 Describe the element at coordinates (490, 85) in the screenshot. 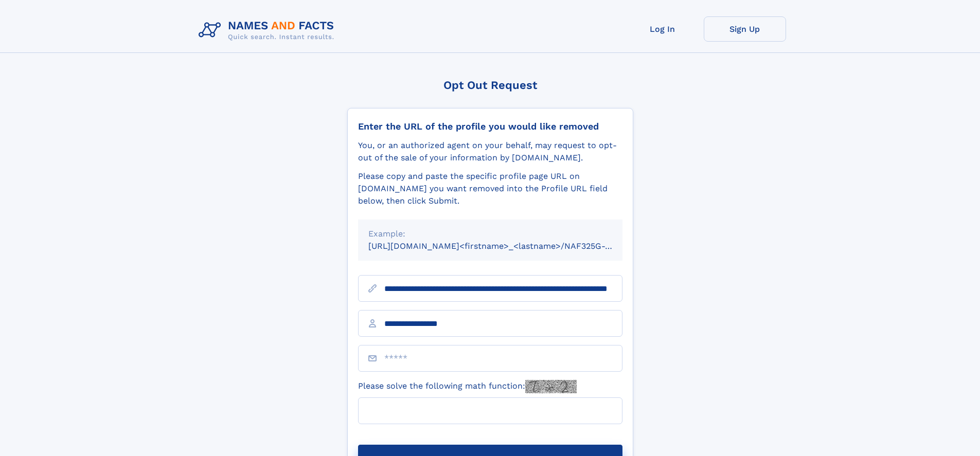

I see `div: Opt Out Request` at that location.